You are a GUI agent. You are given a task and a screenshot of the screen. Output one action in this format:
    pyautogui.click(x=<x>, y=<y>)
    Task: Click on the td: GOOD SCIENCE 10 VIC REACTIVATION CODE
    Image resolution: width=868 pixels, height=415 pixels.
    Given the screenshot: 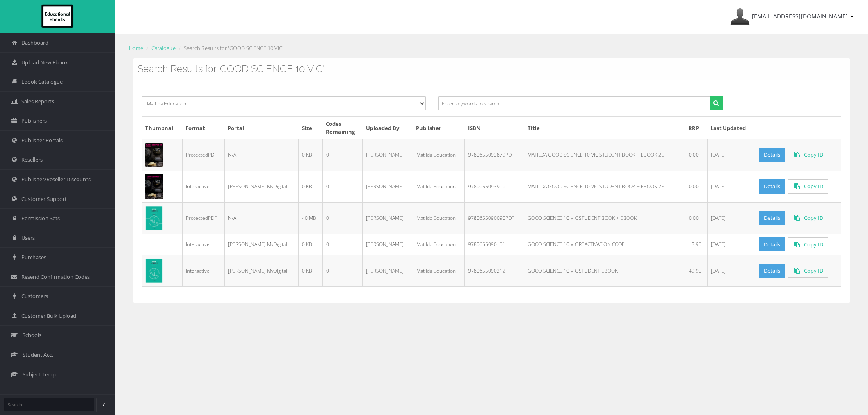 What is the action you would take?
    pyautogui.click(x=604, y=245)
    